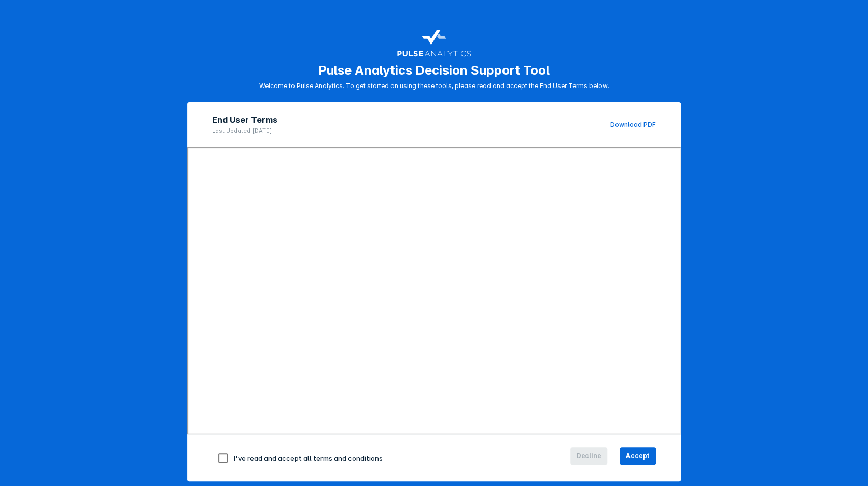  What do you see at coordinates (588, 456) in the screenshot?
I see `span: Decline` at bounding box center [588, 456].